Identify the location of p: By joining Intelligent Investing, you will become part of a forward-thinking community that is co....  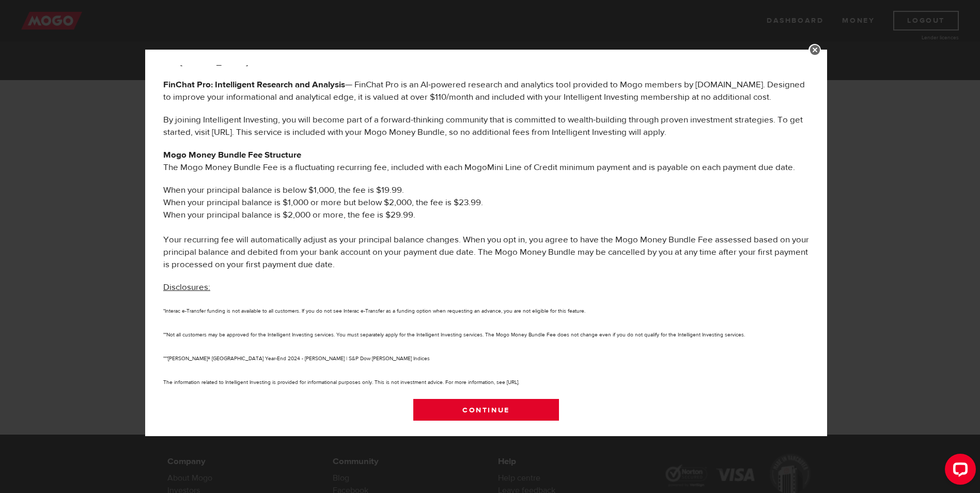
(486, 126).